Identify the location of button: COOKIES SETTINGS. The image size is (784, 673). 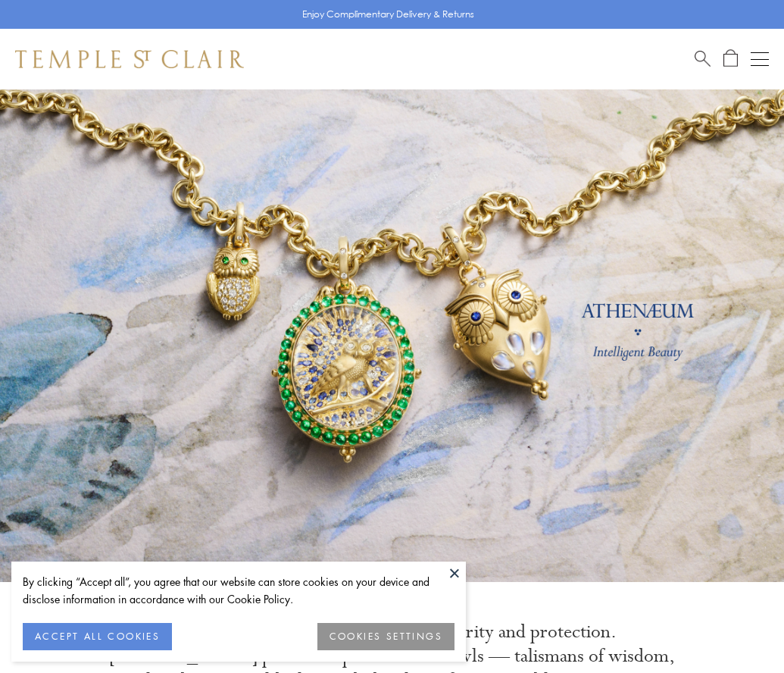
(386, 636).